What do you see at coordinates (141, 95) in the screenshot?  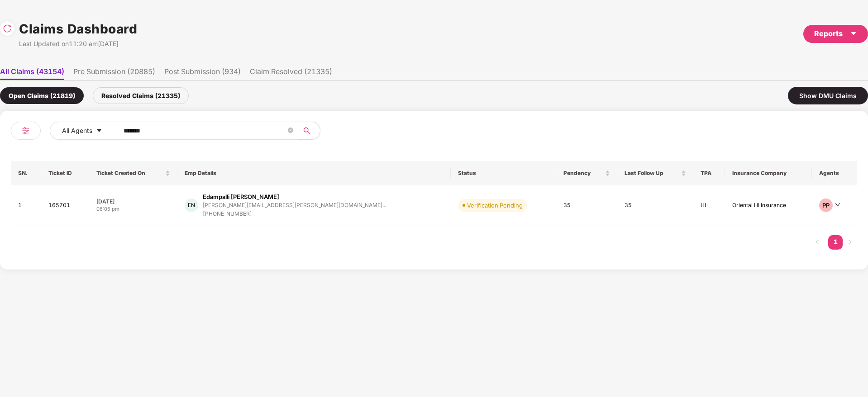 I see `div: Resolved Claims (21335)` at bounding box center [141, 95].